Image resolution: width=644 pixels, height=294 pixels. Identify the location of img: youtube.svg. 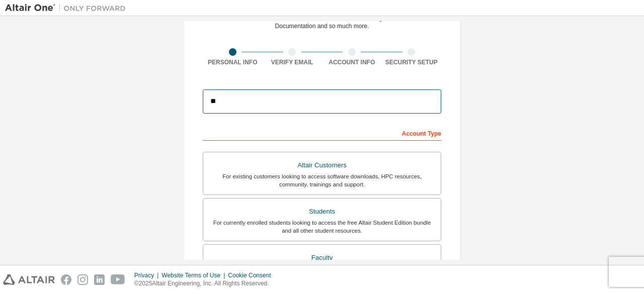
(118, 280).